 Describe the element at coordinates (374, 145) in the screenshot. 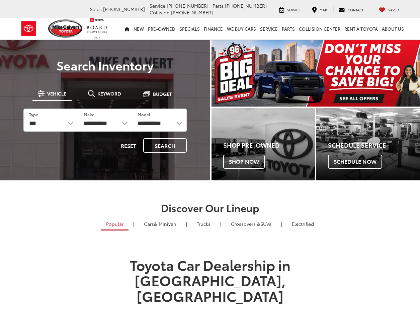

I see `h4: Schedule Service` at that location.